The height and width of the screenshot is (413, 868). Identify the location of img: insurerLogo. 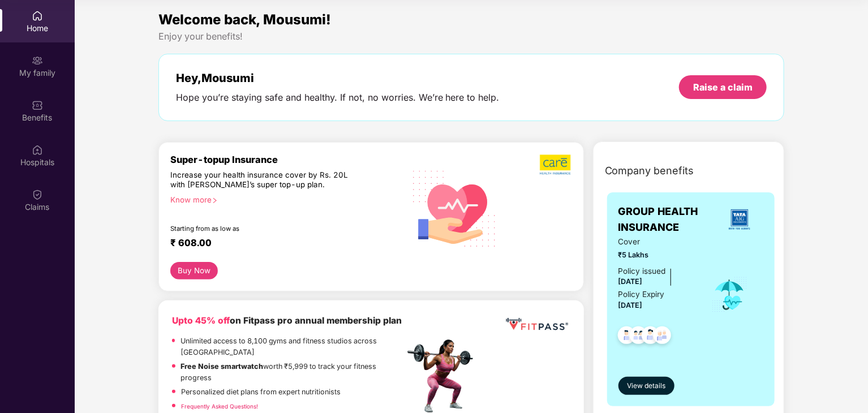
(740, 220).